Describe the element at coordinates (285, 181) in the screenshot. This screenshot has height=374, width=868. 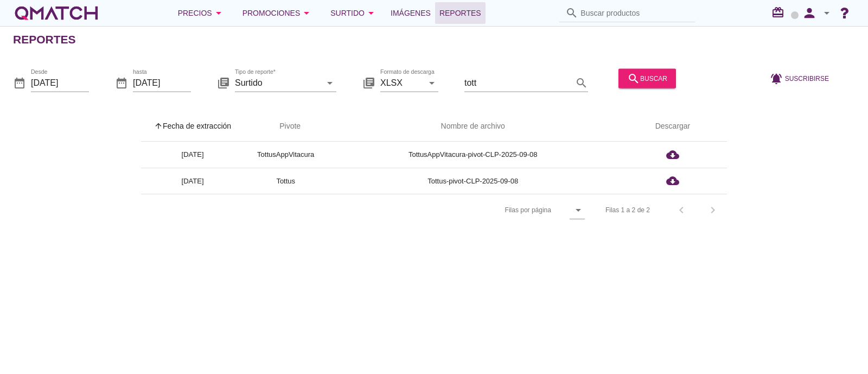
I see `td: Tottus` at that location.